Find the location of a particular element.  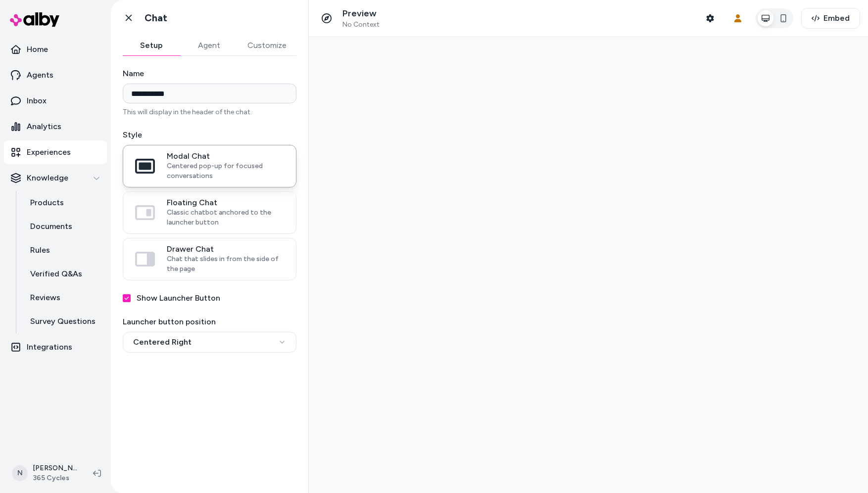

button: Embed is located at coordinates (830, 18).